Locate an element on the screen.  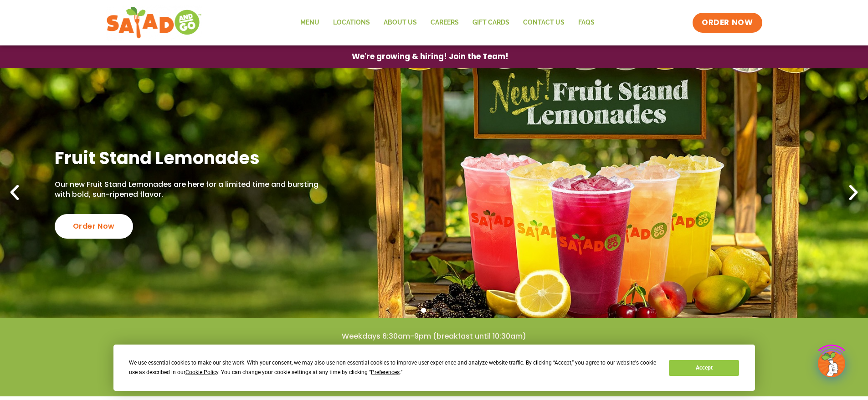
span: We're growing & hiring! Join the Team! is located at coordinates (430, 56).